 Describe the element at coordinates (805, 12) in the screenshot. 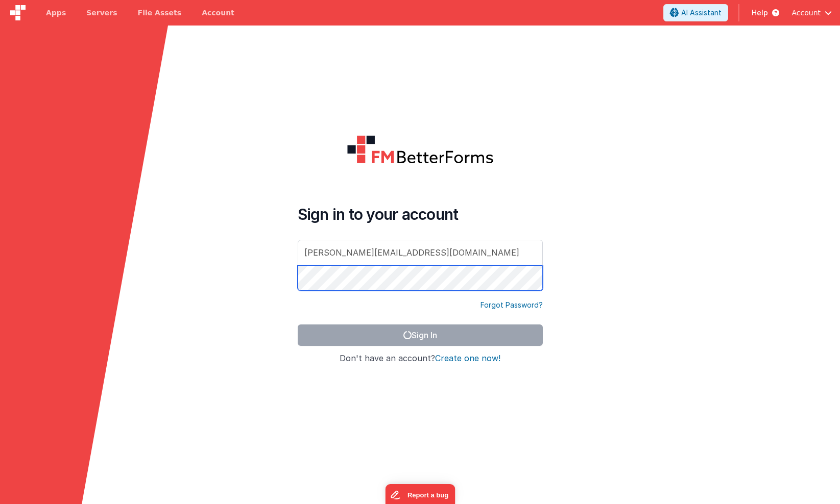

I see `span: Account` at that location.